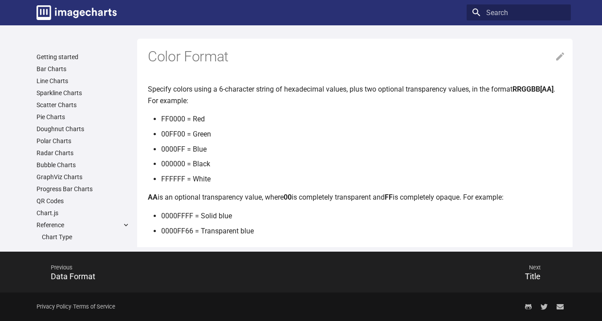  I want to click on strong: FF, so click(388, 197).